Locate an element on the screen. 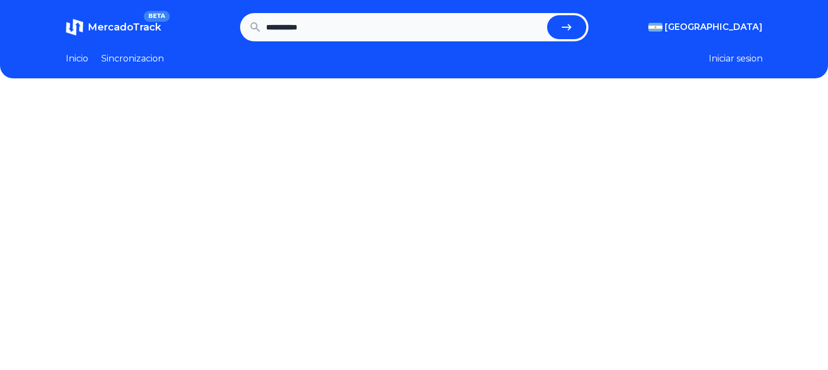 The image size is (828, 370). a: Inicio is located at coordinates (77, 59).